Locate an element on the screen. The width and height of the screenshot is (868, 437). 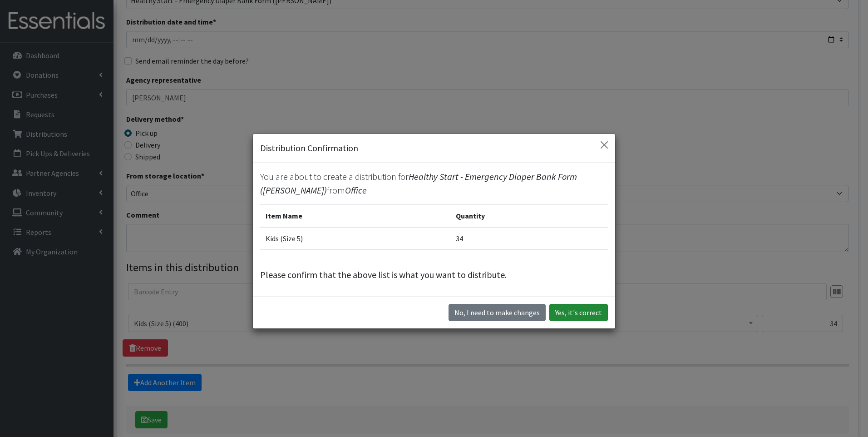
th: Quantity is located at coordinates (529, 216).